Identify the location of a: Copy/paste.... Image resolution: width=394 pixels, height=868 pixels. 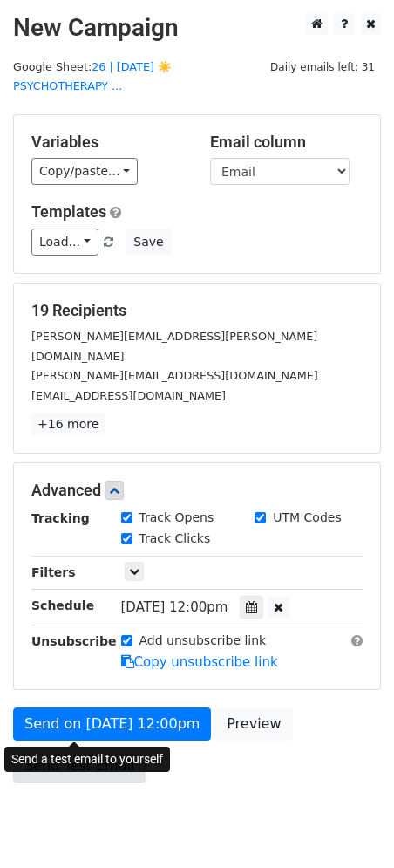
(85, 171).